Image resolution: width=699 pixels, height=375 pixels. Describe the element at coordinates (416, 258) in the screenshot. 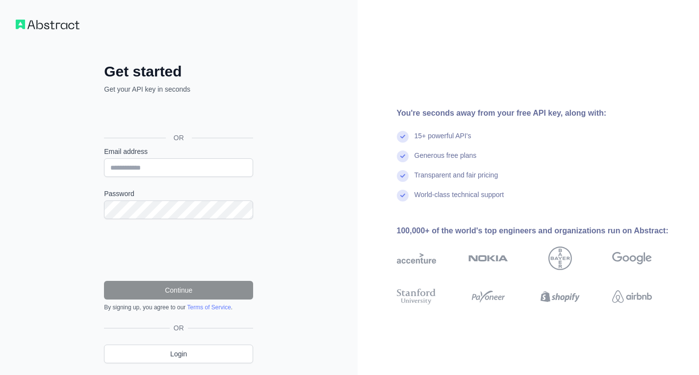

I see `img: accenture` at that location.